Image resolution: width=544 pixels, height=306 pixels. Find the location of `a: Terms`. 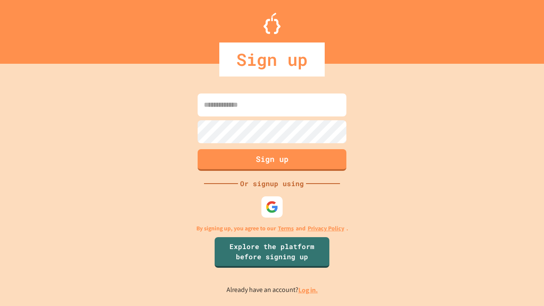

a: Terms is located at coordinates (286, 228).